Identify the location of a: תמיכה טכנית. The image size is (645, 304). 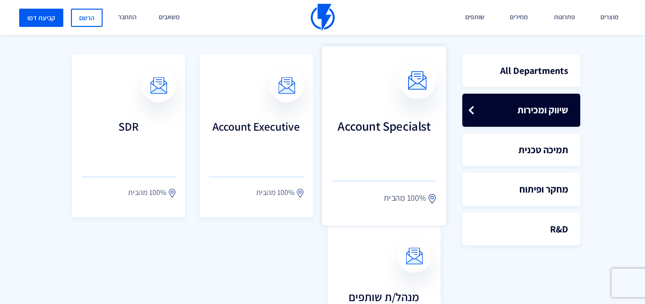
(522, 150).